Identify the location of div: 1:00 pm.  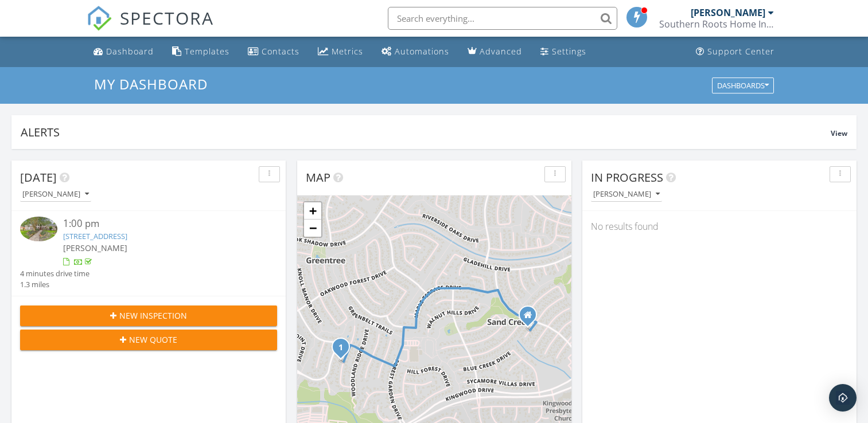
(159, 223).